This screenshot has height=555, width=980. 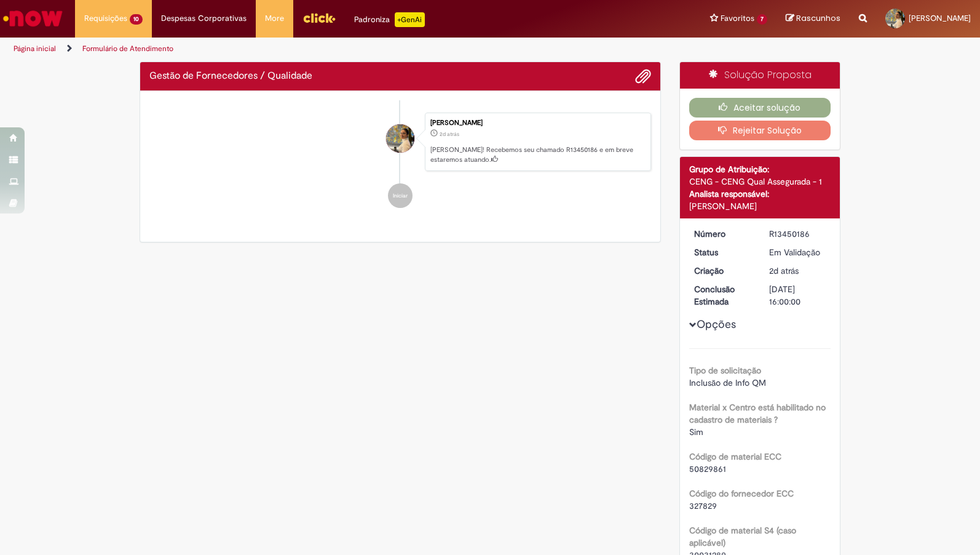 I want to click on b: Tipo de solicitação, so click(x=725, y=370).